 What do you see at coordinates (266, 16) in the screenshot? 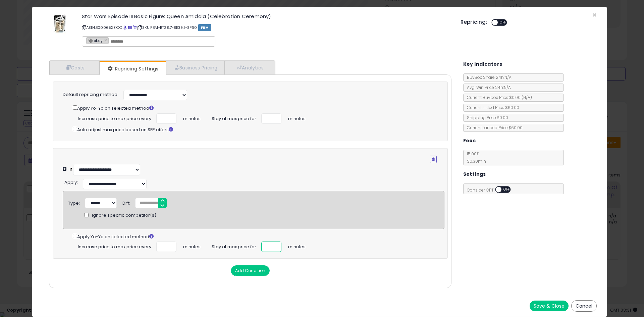
I see `h3: Star Wars Episode III Basic Figure: Queen Amidala (Celebration Ceremony)` at bounding box center [266, 16].